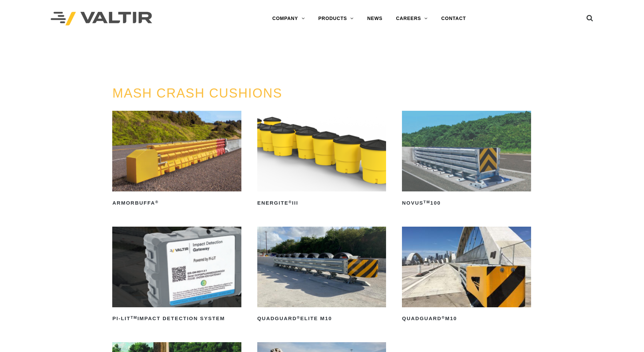  I want to click on h2: PI-LIT Impact Detection System, so click(177, 318).